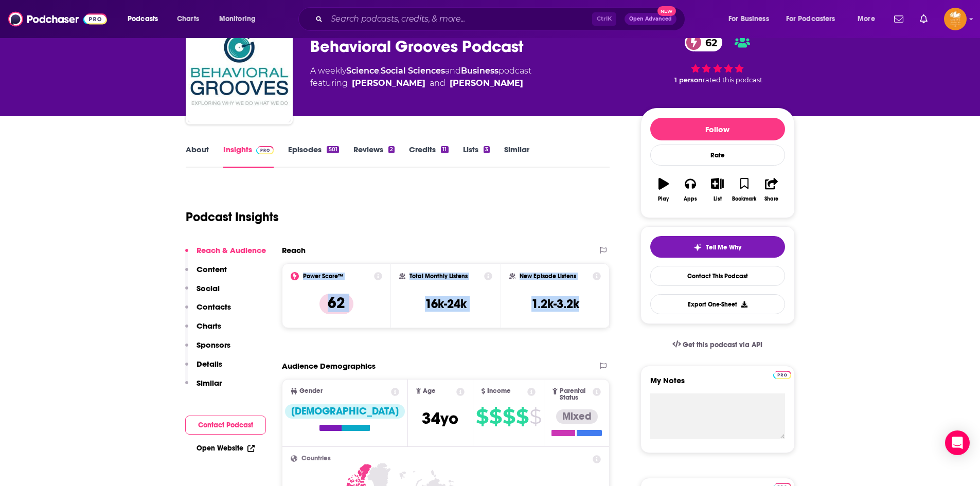  Describe the element at coordinates (487, 150) in the screenshot. I see `div: 3` at that location.